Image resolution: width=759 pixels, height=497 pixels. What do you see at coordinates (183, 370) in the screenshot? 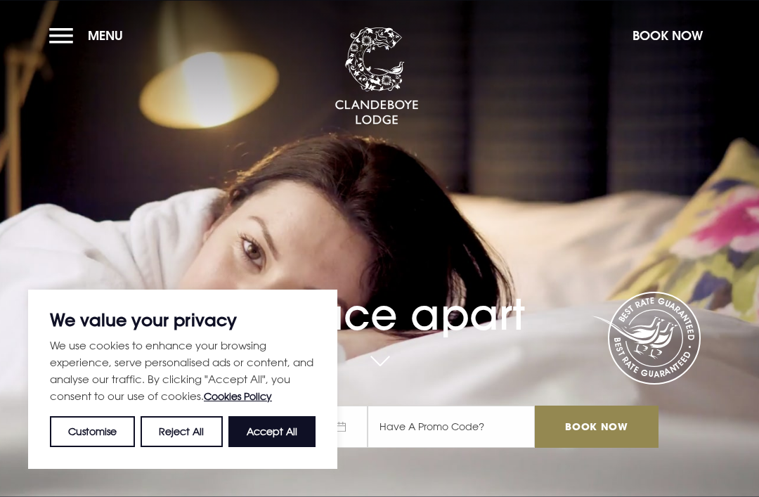
I see `p: We use cookies to enhance your browsing experience, serve personalised ads or content, and analys...` at bounding box center [183, 370].